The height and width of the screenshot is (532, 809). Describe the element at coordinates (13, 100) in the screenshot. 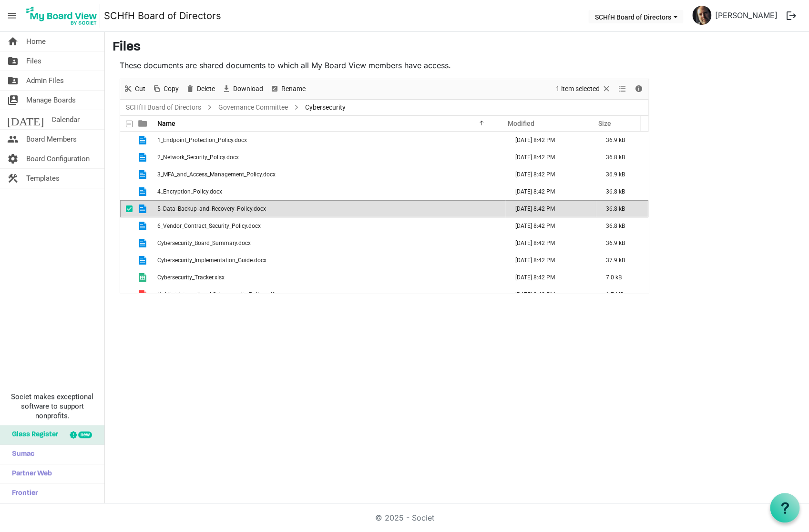

I see `span: switch_account` at that location.